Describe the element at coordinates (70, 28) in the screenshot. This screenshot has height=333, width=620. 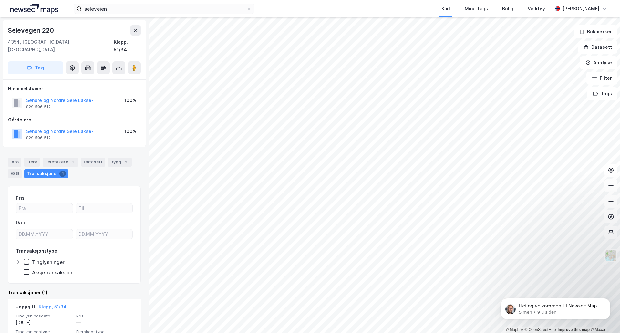
I see `p: Message from Simen, sent 9 u siden` at that location.